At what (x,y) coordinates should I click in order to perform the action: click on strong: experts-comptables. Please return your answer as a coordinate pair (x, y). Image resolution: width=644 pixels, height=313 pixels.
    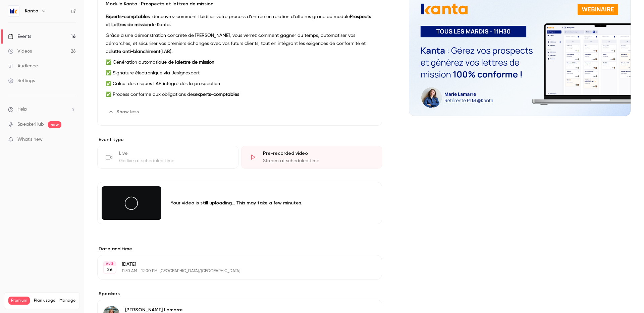
    Looking at the image, I should click on (217, 94).